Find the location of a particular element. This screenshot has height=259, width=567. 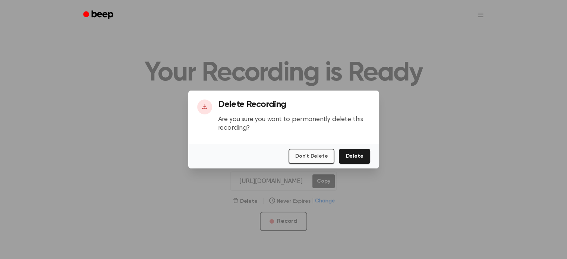

h3: Delete Recording is located at coordinates (294, 104).